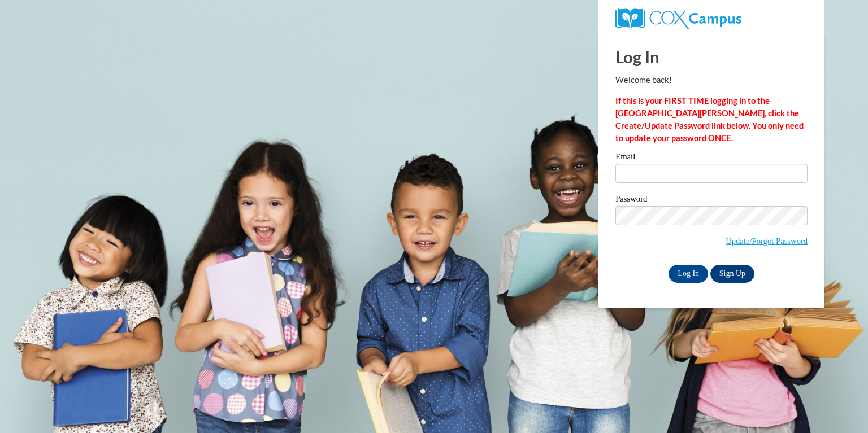  Describe the element at coordinates (766, 241) in the screenshot. I see `a: Update/Forgot Password` at that location.